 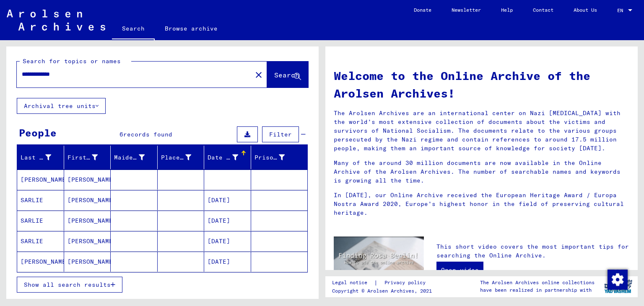 I want to click on button: Archival tree units, so click(x=61, y=106).